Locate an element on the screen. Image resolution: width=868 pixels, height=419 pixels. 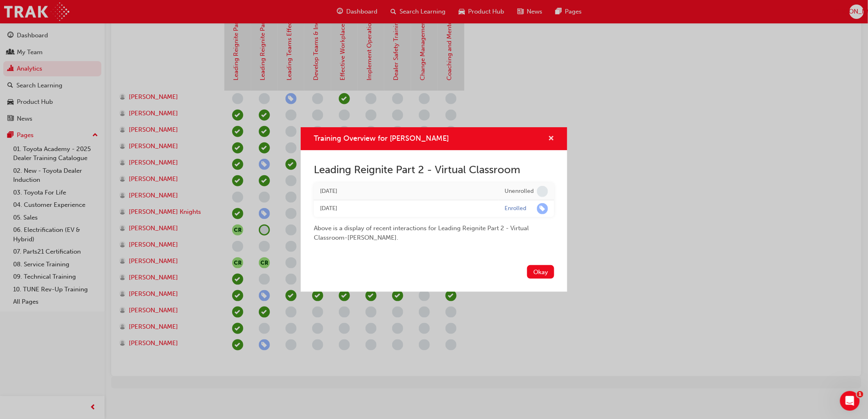
button: cross-icon is located at coordinates (551, 139).